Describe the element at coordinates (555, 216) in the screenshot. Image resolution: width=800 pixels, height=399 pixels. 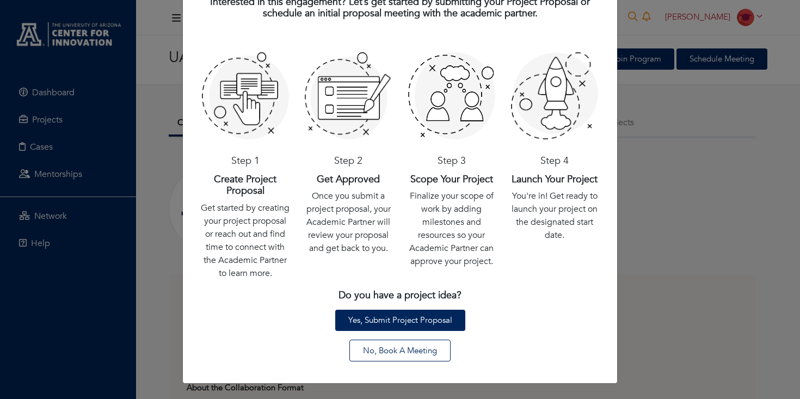
I see `p: You're in! Get ready to launch your project on the designated start date.` at that location.